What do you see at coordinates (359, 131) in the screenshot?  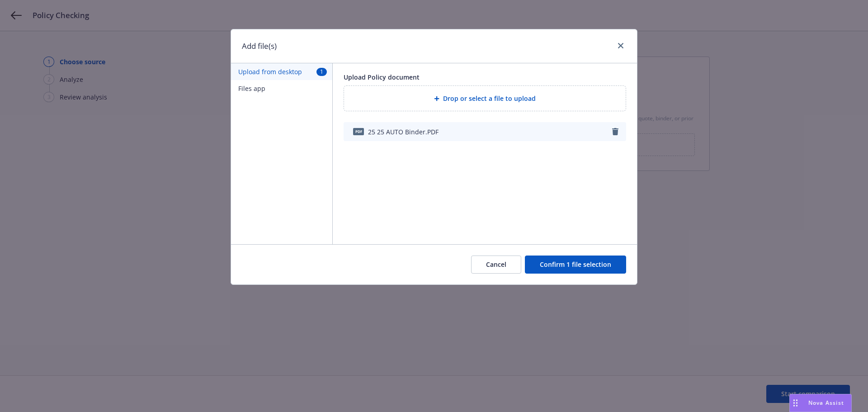 I see `span: PDF` at bounding box center [359, 131].